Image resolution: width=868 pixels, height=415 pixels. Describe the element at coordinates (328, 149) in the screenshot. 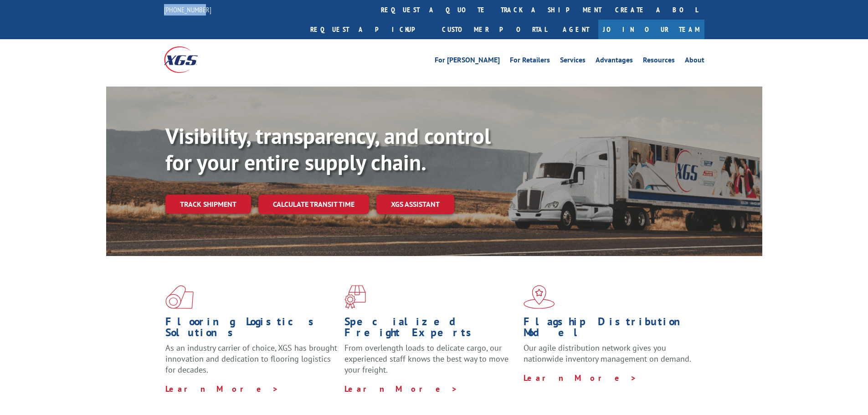

I see `b: Visibility, transparency, and control for your entire supply chain.` at that location.